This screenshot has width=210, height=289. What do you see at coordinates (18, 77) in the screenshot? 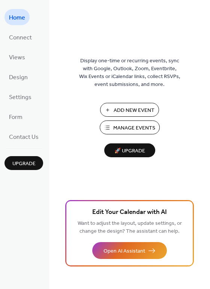
I see `span: Design` at bounding box center [18, 77].